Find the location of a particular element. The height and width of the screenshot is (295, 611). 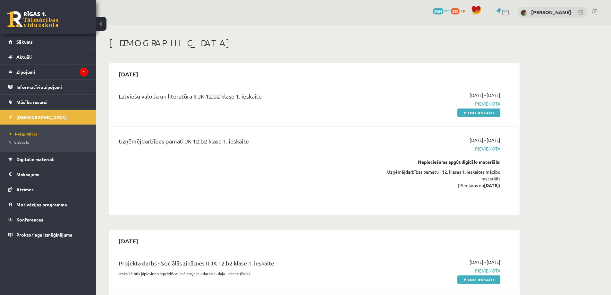

a: Proktoringa izmēģinājums is located at coordinates (48, 234).